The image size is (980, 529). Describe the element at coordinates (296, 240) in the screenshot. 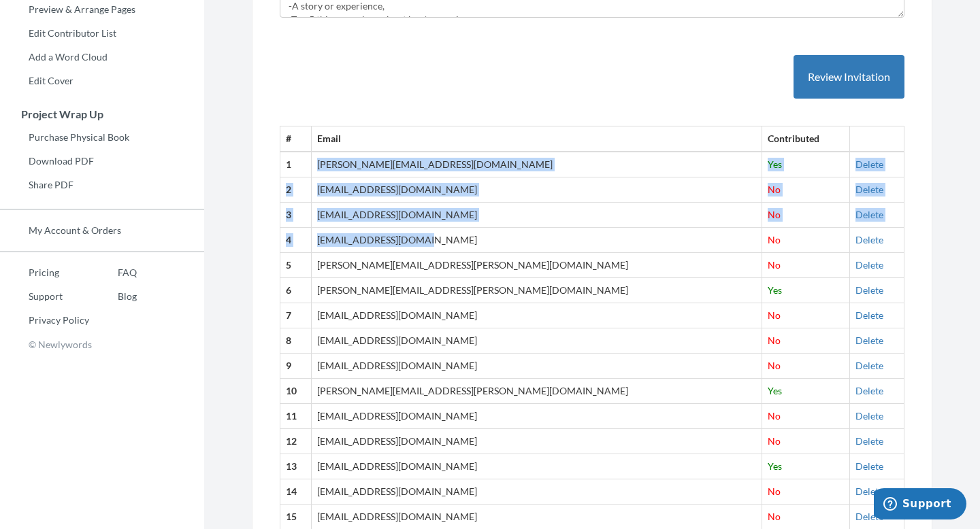

I see `th: 4` at that location.